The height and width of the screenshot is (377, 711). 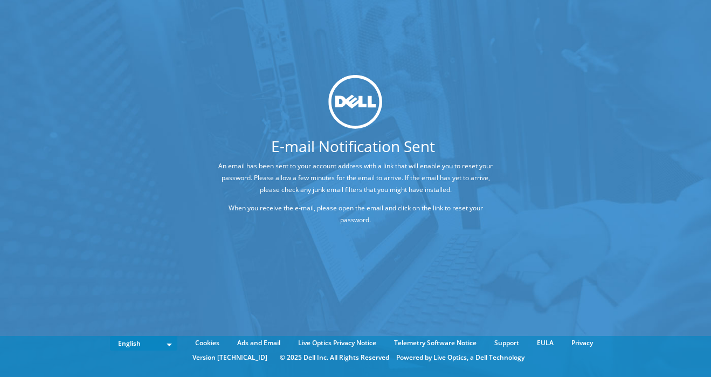 What do you see at coordinates (435, 343) in the screenshot?
I see `a: Telemetry Software Notice` at bounding box center [435, 343].